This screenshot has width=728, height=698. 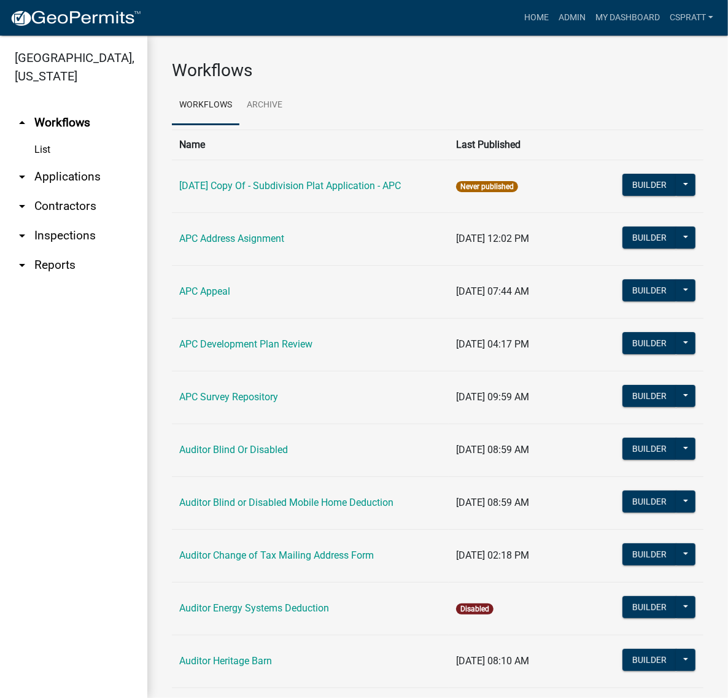 I want to click on a: Auditor Blind or Disabled Mobile Home Deduction, so click(x=286, y=502).